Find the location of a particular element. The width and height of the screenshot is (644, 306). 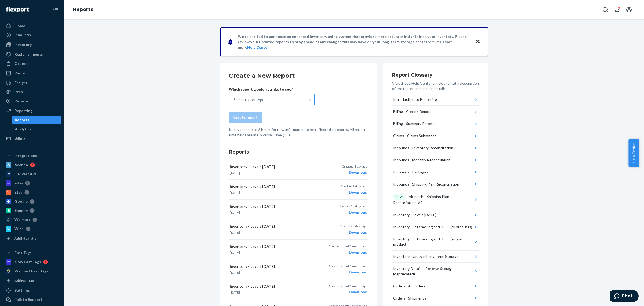

button: Inventory - Lot tracking and FEFO (all products) is located at coordinates (436, 227).